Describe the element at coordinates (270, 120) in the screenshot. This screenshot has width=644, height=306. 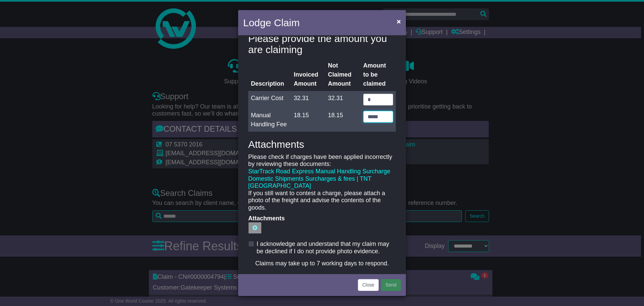
I see `td: Manual Handling Fee` at that location.